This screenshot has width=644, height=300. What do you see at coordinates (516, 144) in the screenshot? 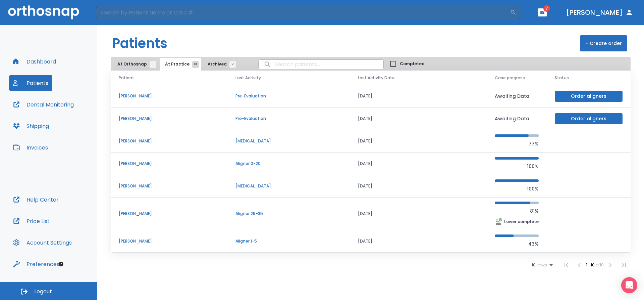
I see `p: 77%` at bounding box center [516, 144].